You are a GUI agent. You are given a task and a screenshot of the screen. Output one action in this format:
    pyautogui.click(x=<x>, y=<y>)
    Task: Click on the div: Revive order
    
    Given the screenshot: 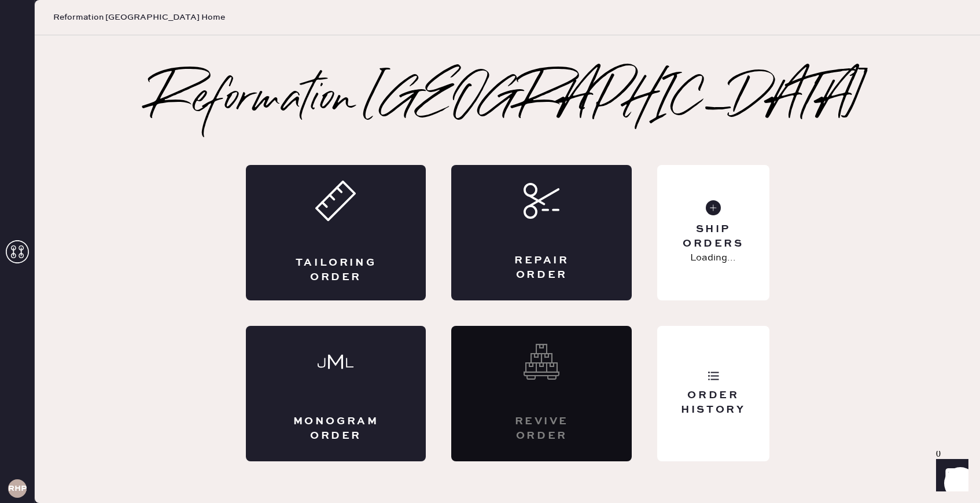 What is the action you would take?
    pyautogui.click(x=542, y=429)
    